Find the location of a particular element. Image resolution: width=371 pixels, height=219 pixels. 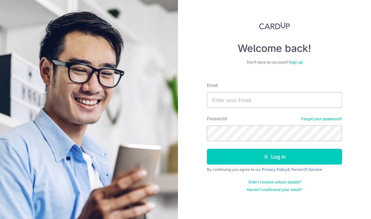

a: Sign up is located at coordinates (296, 62).